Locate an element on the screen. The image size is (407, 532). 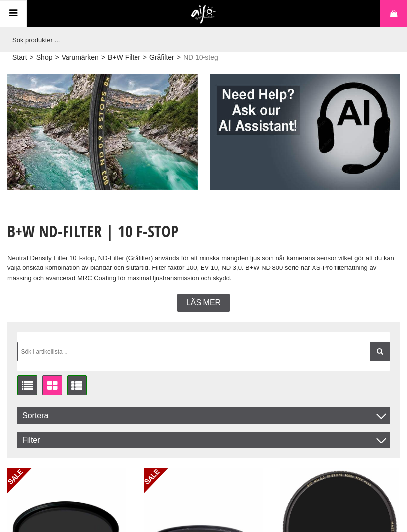
a: Start is located at coordinates (20, 57).